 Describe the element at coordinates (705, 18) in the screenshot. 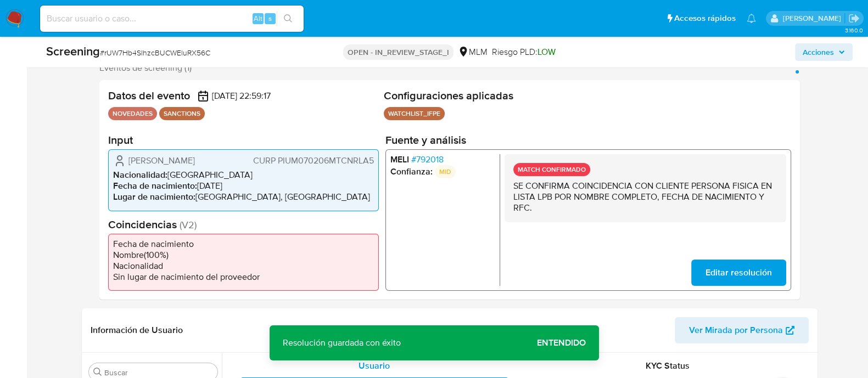

I see `span: Accesos rápidos` at that location.